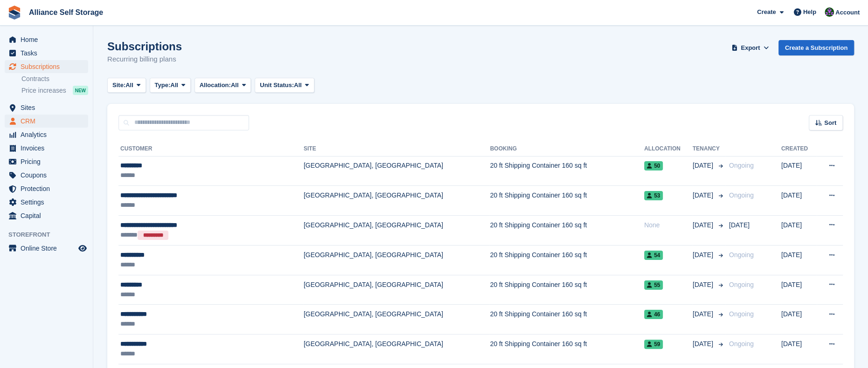 This screenshot has height=368, width=868. Describe the element at coordinates (284, 85) in the screenshot. I see `button: Unit Status: All` at that location.